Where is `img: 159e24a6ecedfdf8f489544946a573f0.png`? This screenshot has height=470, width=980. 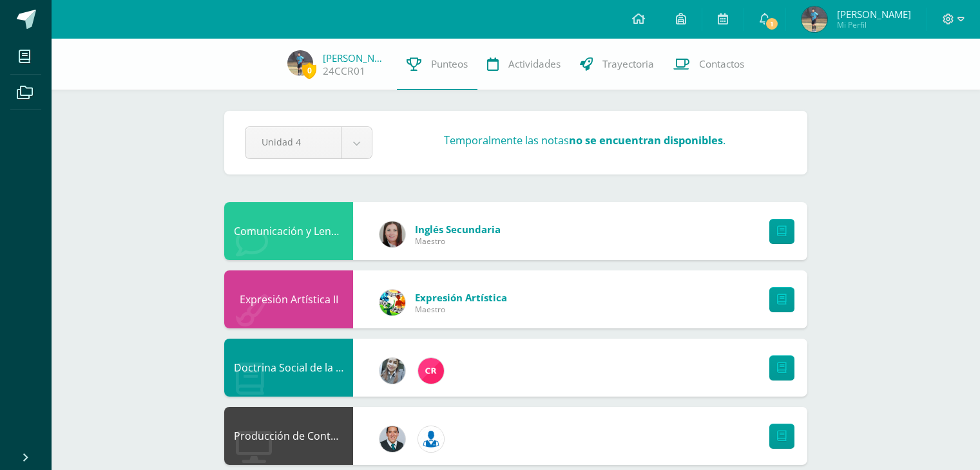 img: 159e24a6ecedfdf8f489544946a573f0.png is located at coordinates (392, 303).